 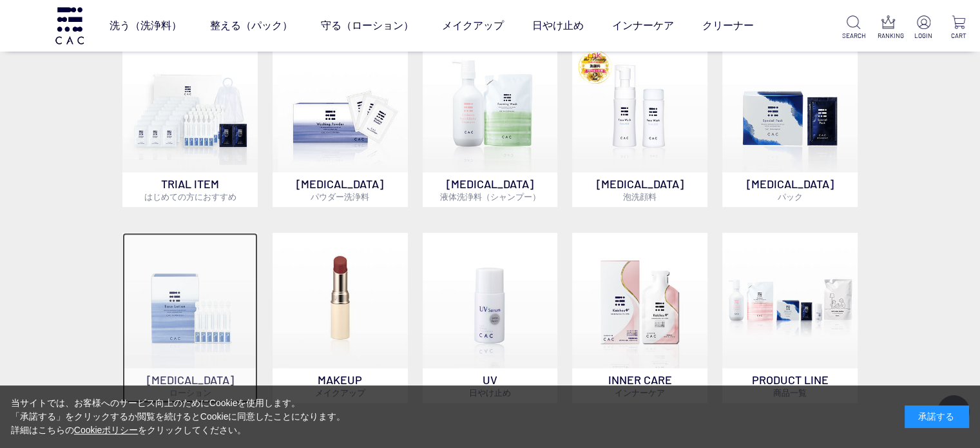 What do you see at coordinates (491, 385) in the screenshot?
I see `p: UV` at bounding box center [491, 385].